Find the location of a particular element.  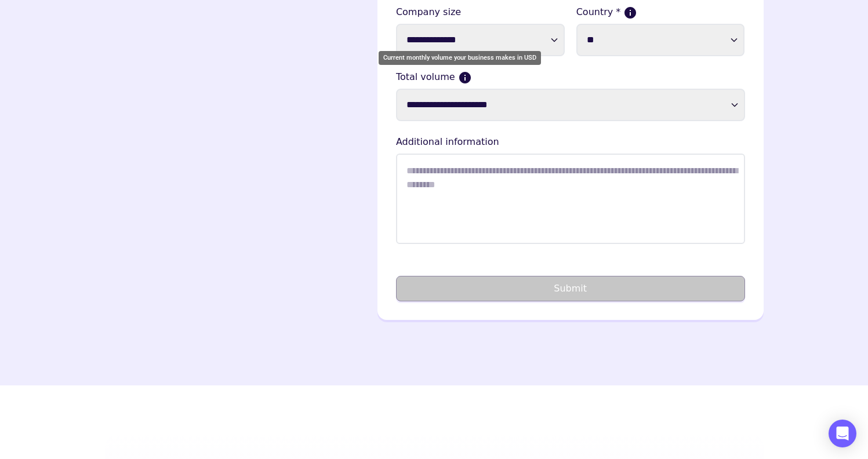

label: Company size is located at coordinates (480, 12).